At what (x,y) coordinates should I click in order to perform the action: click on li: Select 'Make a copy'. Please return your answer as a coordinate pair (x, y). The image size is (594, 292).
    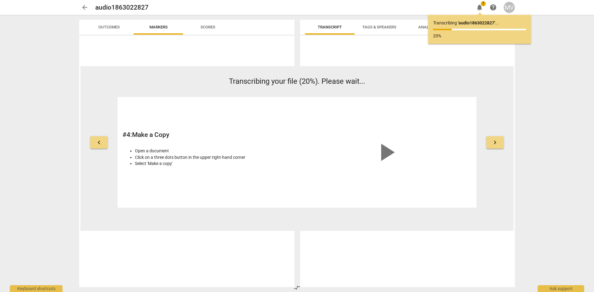
    Looking at the image, I should click on (214, 164).